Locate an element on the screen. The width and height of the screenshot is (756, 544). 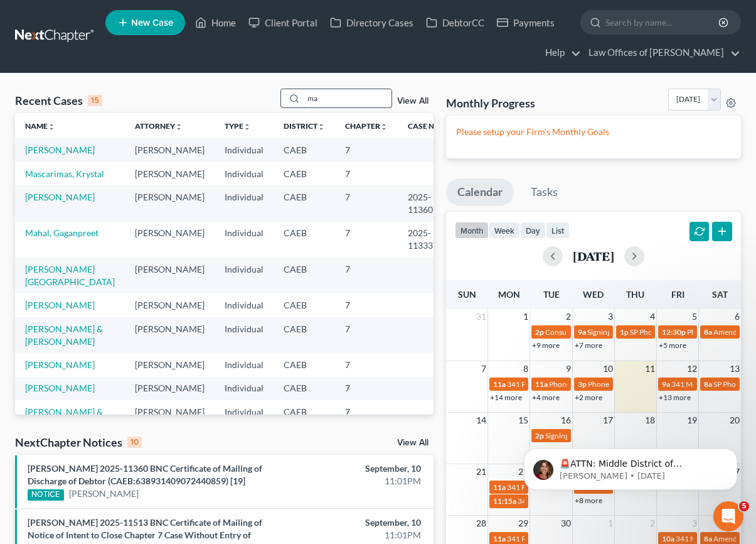
span: 3p is located at coordinates (582, 384).